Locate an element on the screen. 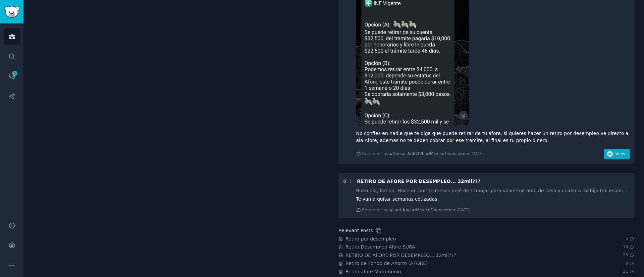 Image resolution: width=644 pixels, height=277 pixels. a: Retiro Desempleo Afore SURA is located at coordinates (380, 247).